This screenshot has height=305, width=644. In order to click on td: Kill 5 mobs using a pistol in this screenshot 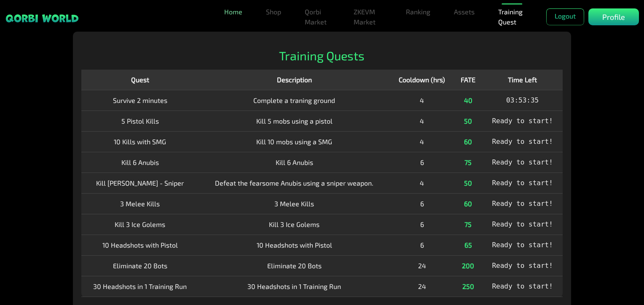, I will do `click(295, 121)`.